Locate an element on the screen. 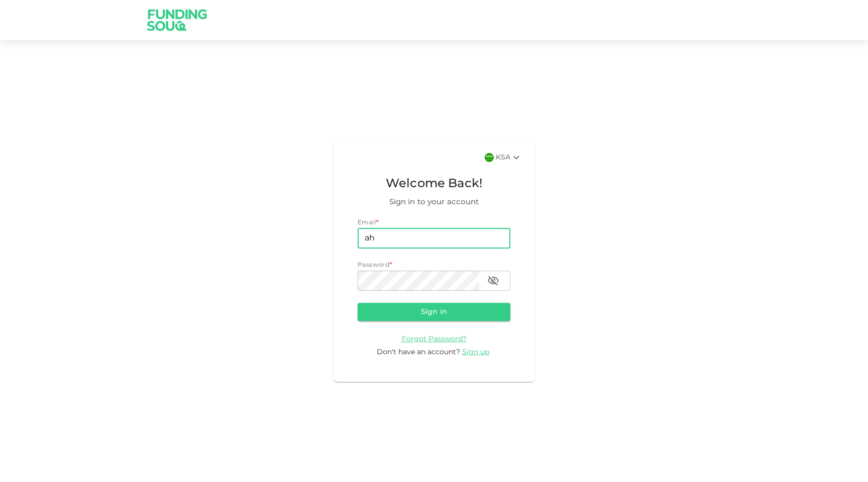 Image resolution: width=868 pixels, height=482 pixels. span: Sign in to your account is located at coordinates (434, 202).